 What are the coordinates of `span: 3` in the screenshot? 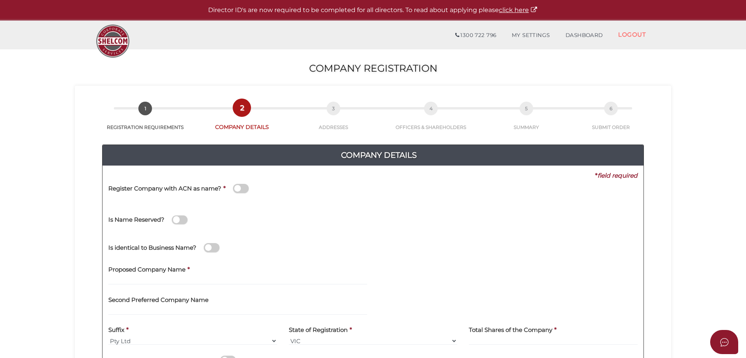 It's located at (333, 108).